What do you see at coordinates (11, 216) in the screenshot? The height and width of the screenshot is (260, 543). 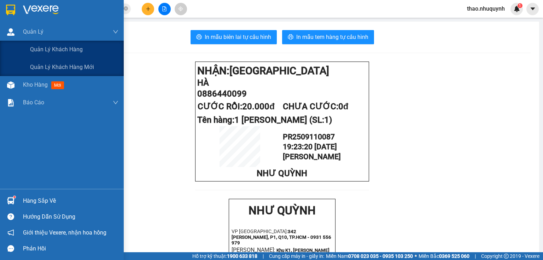 I see `span: question-circle` at bounding box center [11, 216].